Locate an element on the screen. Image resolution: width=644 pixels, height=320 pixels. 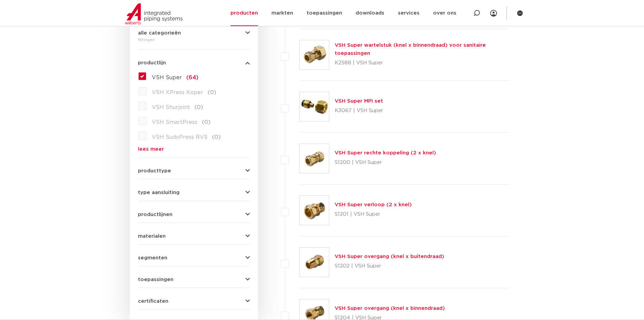
img: Thumbnail for VSH Super verloop (2 x knel) is located at coordinates (314, 210).